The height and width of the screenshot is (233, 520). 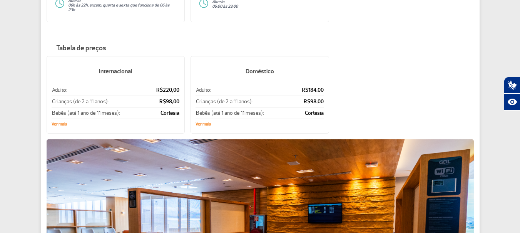 What do you see at coordinates (260, 72) in the screenshot?
I see `h5: Doméstico` at bounding box center [260, 72].